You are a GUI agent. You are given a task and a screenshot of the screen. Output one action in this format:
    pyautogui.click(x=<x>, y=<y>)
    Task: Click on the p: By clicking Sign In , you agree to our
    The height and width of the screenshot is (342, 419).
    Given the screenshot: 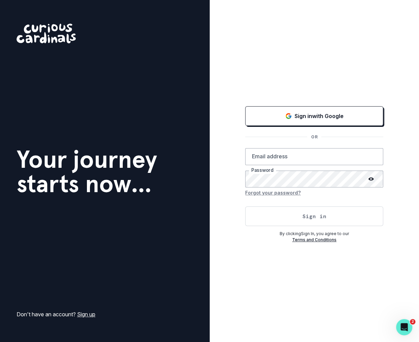 What is the action you would take?
    pyautogui.click(x=314, y=233)
    